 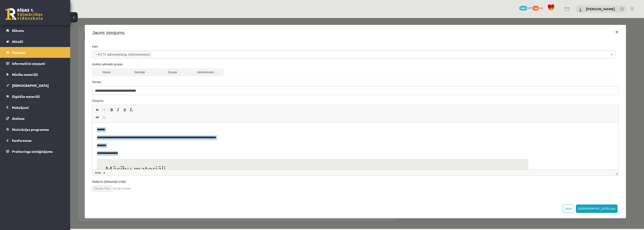 I want to click on span: Aktuāli, so click(x=17, y=41).